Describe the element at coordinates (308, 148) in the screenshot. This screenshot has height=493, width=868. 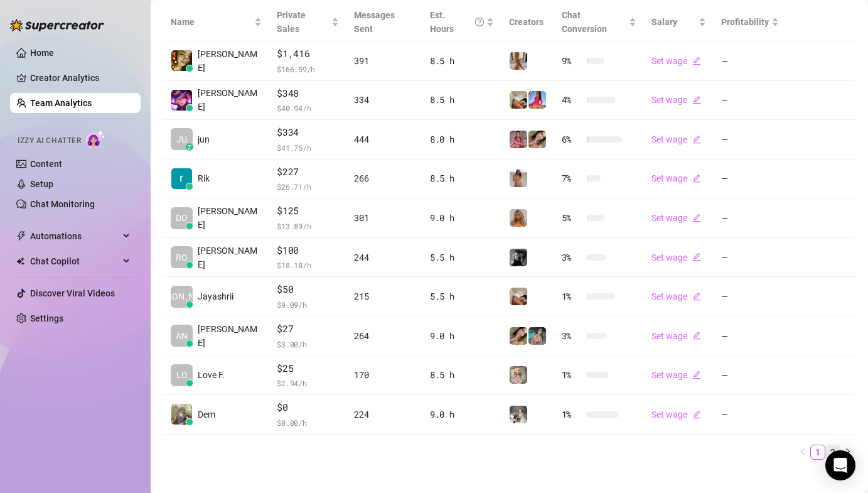
I see `span: $ 41.75 /h` at that location.